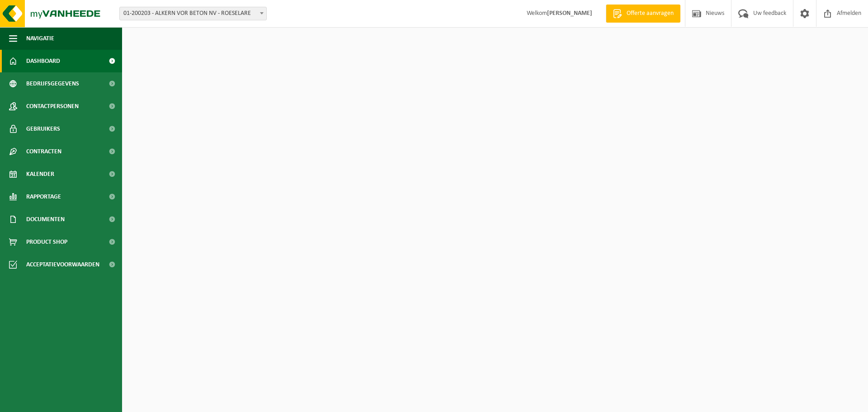 The image size is (868, 412). I want to click on span: Contracten, so click(44, 152).